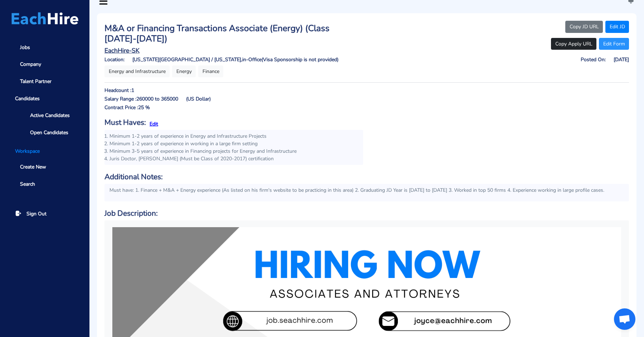 The image size is (644, 337). What do you see at coordinates (188, 136) in the screenshot?
I see `span: Minimum 1-2 years of experience in Energy and Infrastructure Projects` at bounding box center [188, 136].